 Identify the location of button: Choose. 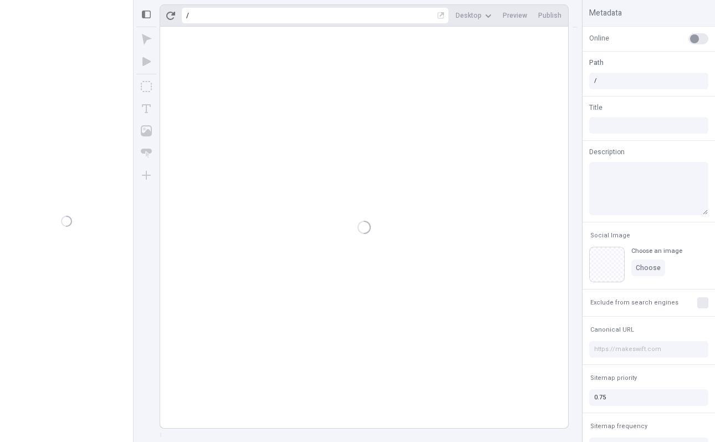
(648, 268).